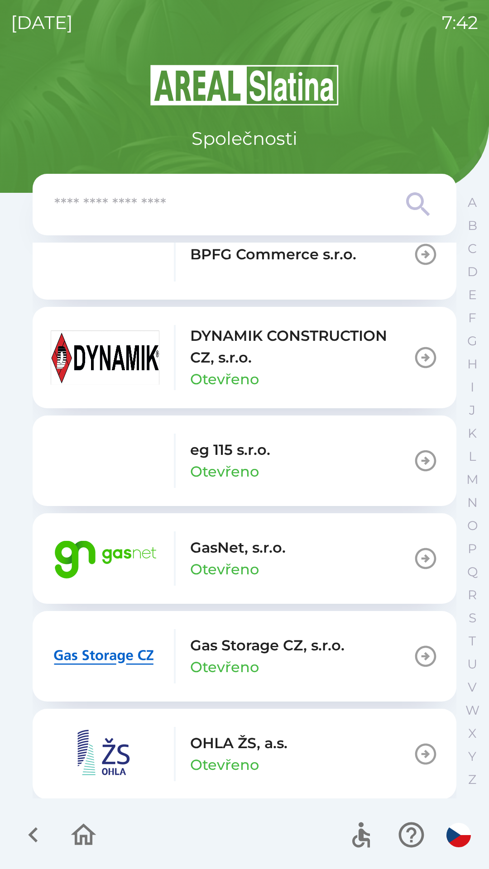 Image resolution: width=489 pixels, height=869 pixels. I want to click on p: W, so click(472, 710).